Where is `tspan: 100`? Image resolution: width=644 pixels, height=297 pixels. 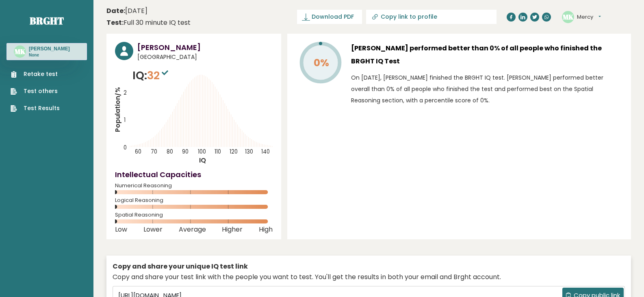
tspan: 100 is located at coordinates (202, 151).